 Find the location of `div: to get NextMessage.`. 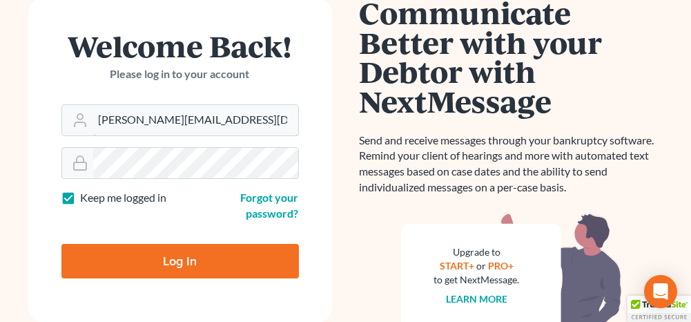

div: to get NextMessage. is located at coordinates (477, 280).